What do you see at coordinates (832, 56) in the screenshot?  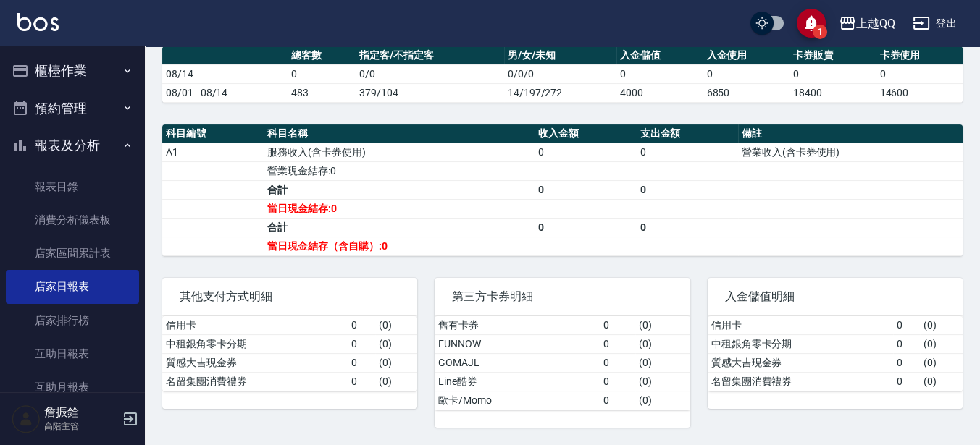 I see `th: 卡券販賣` at bounding box center [832, 56].